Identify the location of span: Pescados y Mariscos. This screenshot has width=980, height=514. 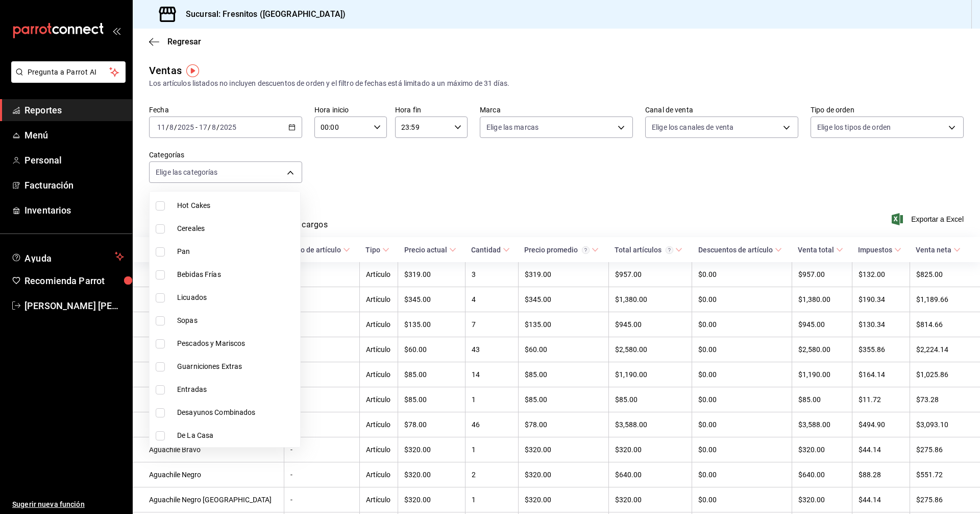
(236, 343).